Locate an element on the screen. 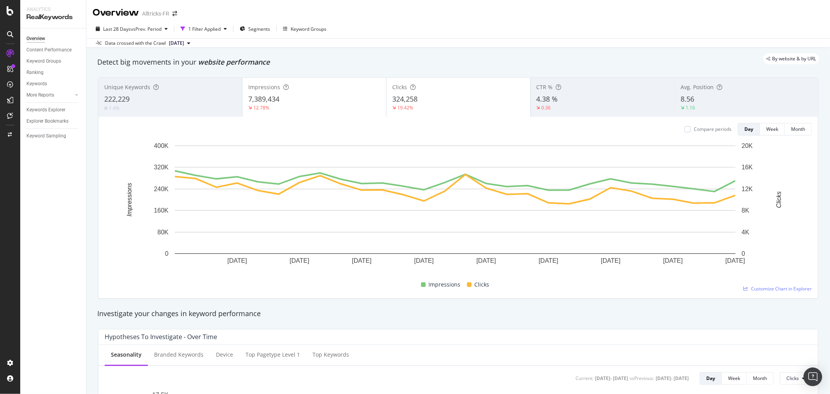  div: Top pagetype Level 1 is located at coordinates (273, 354).